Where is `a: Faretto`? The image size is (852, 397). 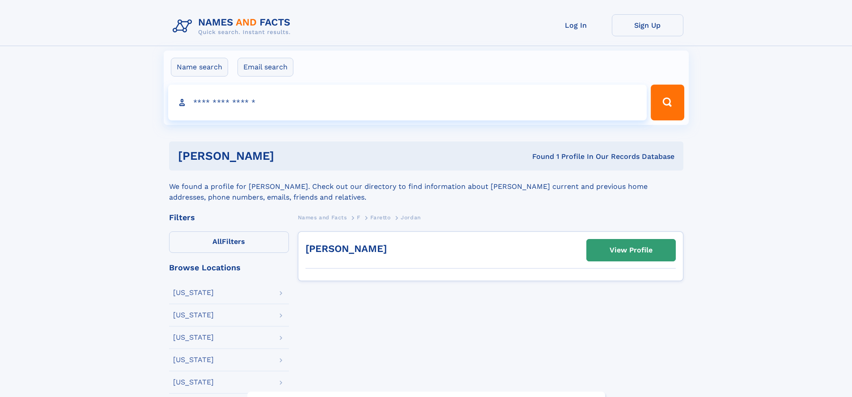 a: Faretto is located at coordinates (380, 217).